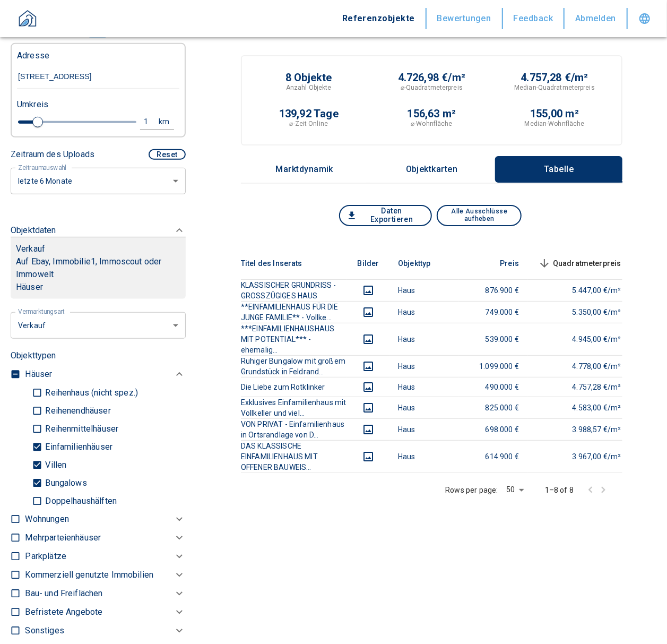  What do you see at coordinates (515, 490) in the screenshot?
I see `div: 50` at bounding box center [515, 490].